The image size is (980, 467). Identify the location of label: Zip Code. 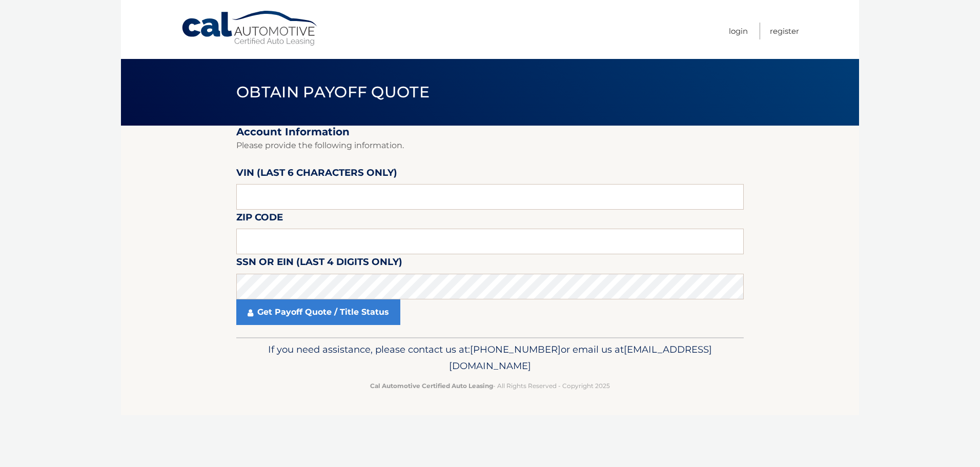
(259, 219).